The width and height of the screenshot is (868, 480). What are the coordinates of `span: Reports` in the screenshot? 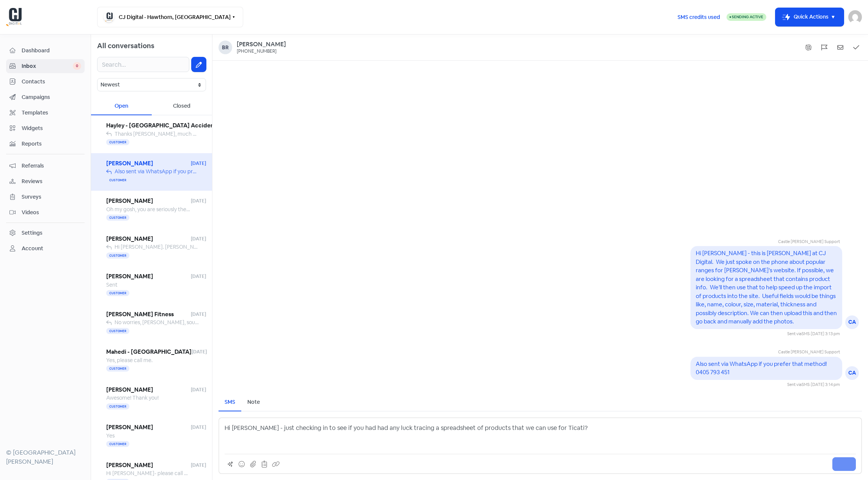 It's located at (51, 144).